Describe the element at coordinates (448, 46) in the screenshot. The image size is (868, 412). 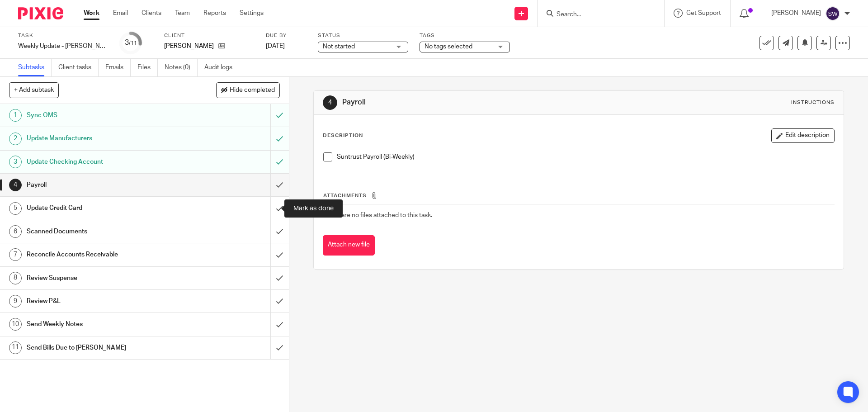
I see `span: No tags selected` at that location.